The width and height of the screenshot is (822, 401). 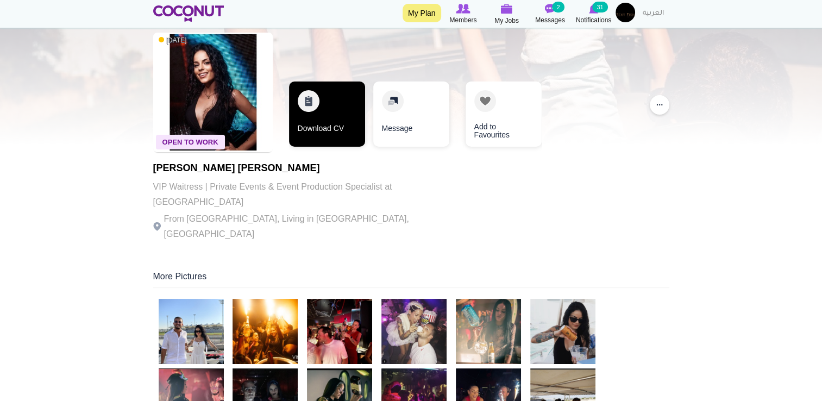 I want to click on img: My Jobs, so click(x=507, y=9).